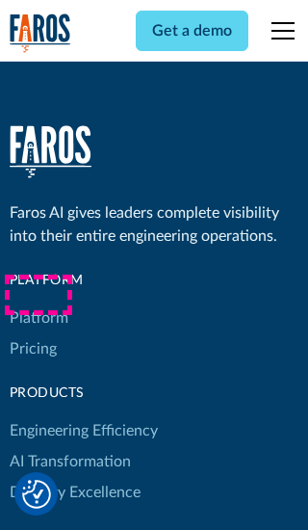  I want to click on img: Revisit consent button, so click(37, 494).